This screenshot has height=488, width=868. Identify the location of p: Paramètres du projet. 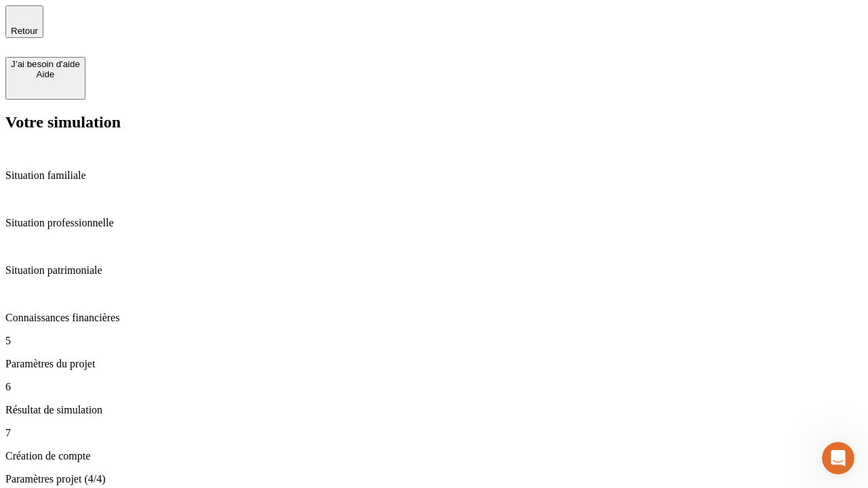
(434, 364).